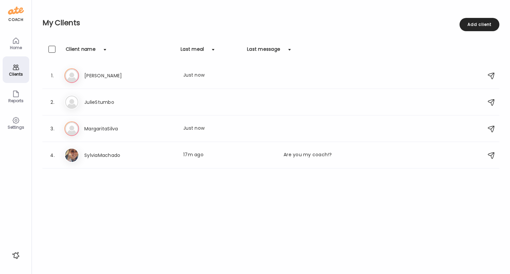  I want to click on div: 1., so click(52, 76).